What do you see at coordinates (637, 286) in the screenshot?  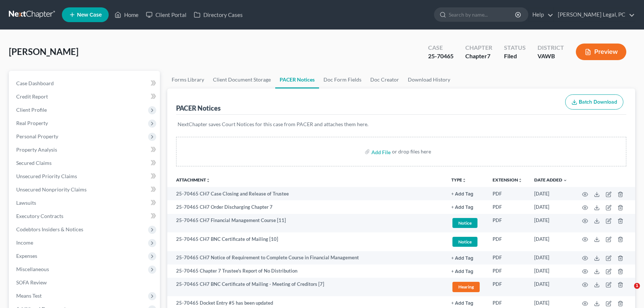 I see `span: 1` at bounding box center [637, 286].